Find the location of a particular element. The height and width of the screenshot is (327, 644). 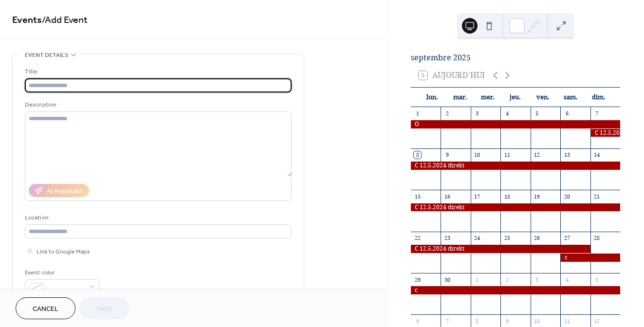

div: 23 is located at coordinates (447, 238).